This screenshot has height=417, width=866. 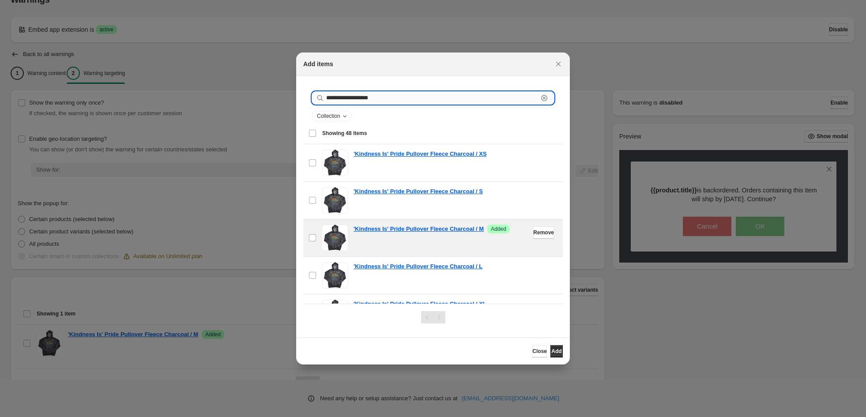 What do you see at coordinates (543, 233) in the screenshot?
I see `button: Remove` at bounding box center [543, 233].